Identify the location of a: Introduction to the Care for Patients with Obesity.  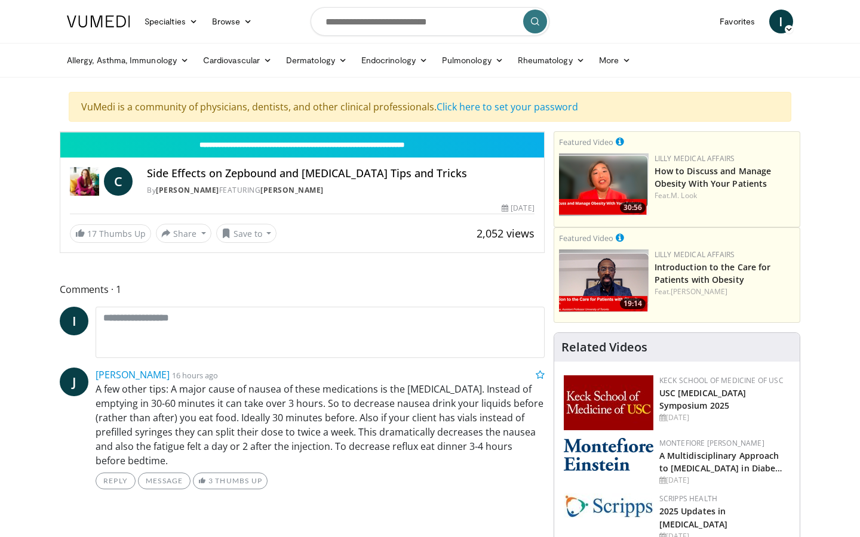
(712, 273).